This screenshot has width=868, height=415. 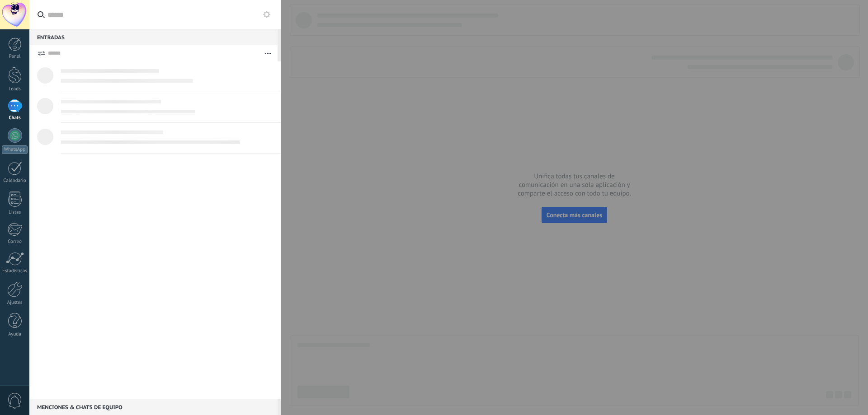 What do you see at coordinates (15, 303) in the screenshot?
I see `div: Ajustes` at bounding box center [15, 303].